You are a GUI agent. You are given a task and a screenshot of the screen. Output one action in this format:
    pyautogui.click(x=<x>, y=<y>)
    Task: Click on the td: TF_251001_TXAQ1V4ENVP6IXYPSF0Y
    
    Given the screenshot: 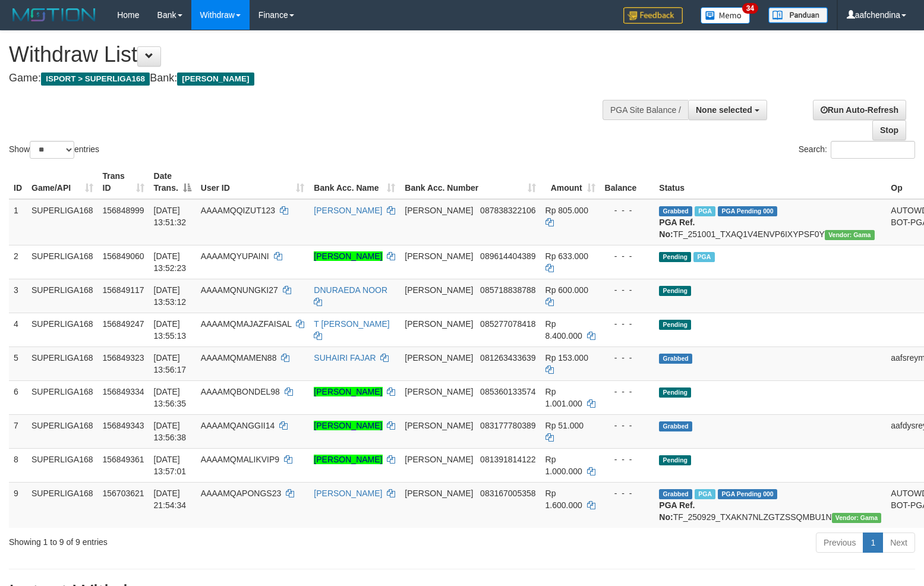 What is the action you would take?
    pyautogui.click(x=770, y=222)
    